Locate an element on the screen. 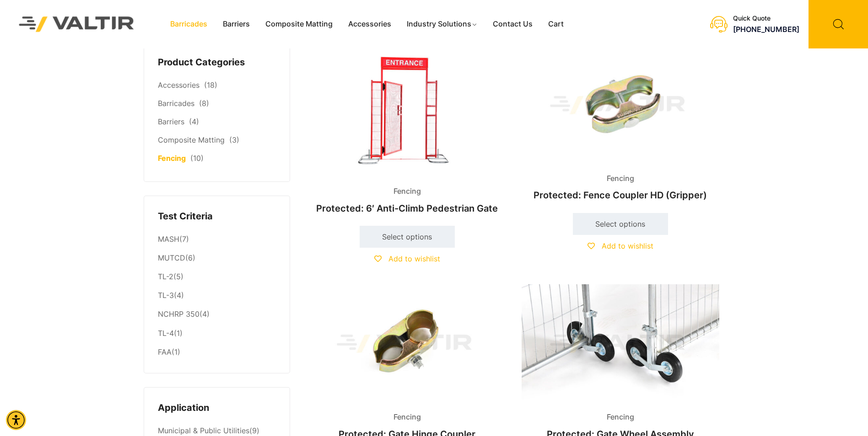 The height and width of the screenshot is (436, 868). a: Cart is located at coordinates (556, 24).